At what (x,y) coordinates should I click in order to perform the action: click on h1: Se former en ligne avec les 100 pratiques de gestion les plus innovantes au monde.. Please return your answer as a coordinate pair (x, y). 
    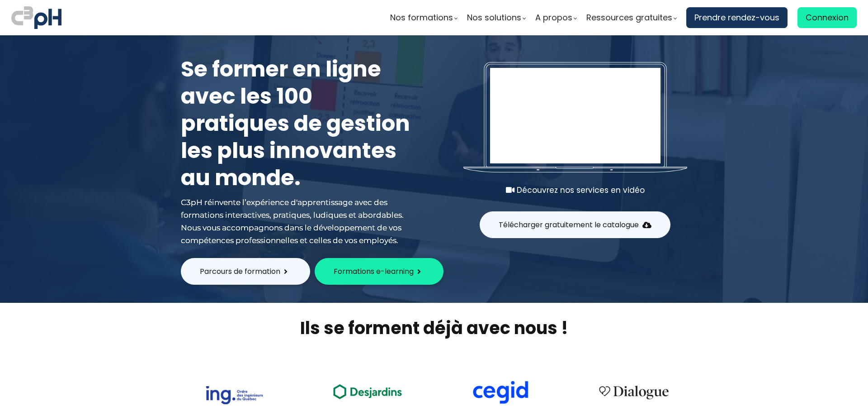
    Looking at the image, I should click on (298, 123).